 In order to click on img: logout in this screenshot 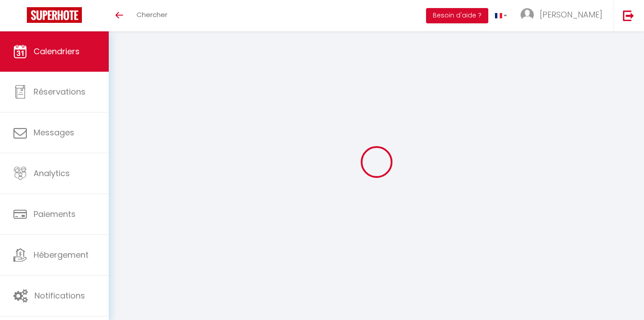, I will do `click(628, 15)`.